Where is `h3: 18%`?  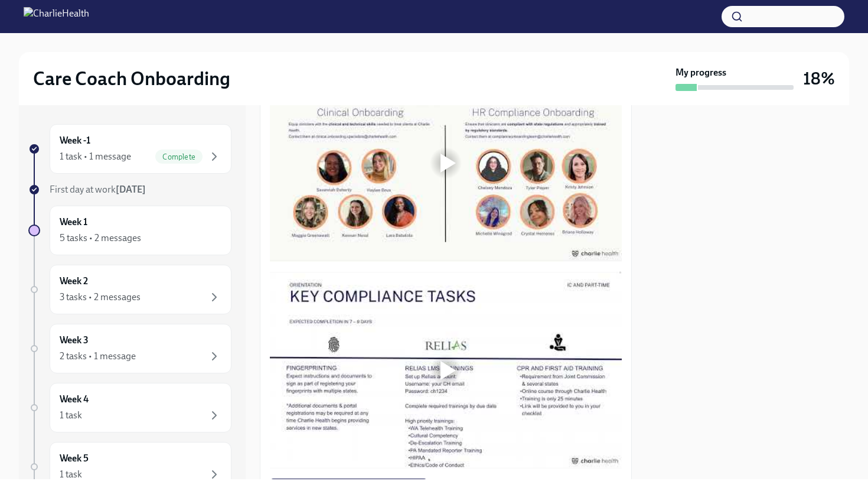
h3: 18% is located at coordinates (819, 78).